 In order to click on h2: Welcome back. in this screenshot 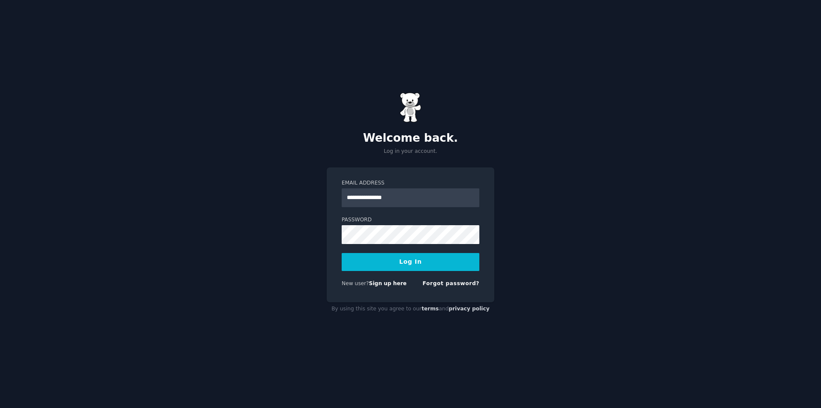, I will do `click(411, 138)`.